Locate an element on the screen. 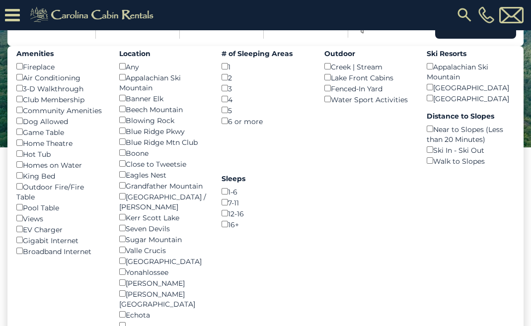 This screenshot has height=326, width=531. div: Club Membership is located at coordinates (60, 99).